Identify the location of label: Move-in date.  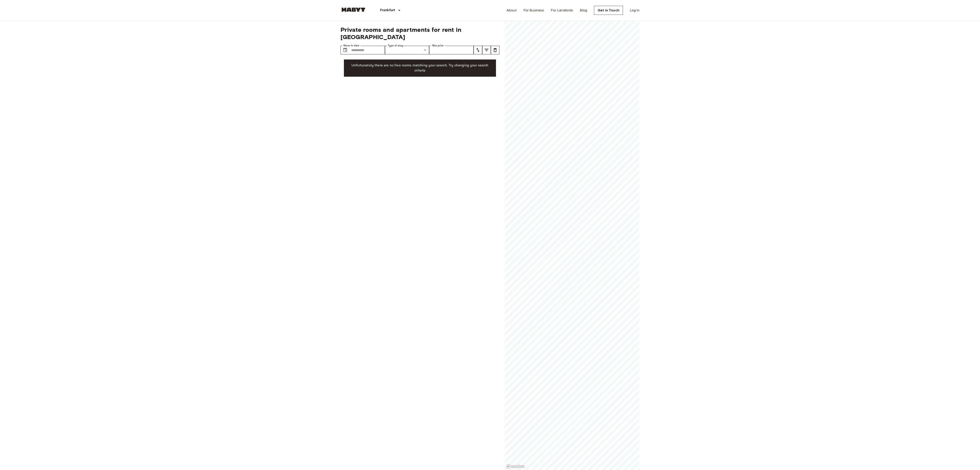
(351, 46).